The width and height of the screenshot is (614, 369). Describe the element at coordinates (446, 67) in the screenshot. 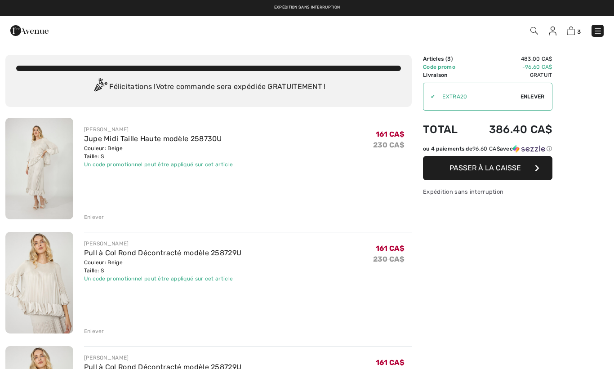

I see `td: Code promo` at that location.